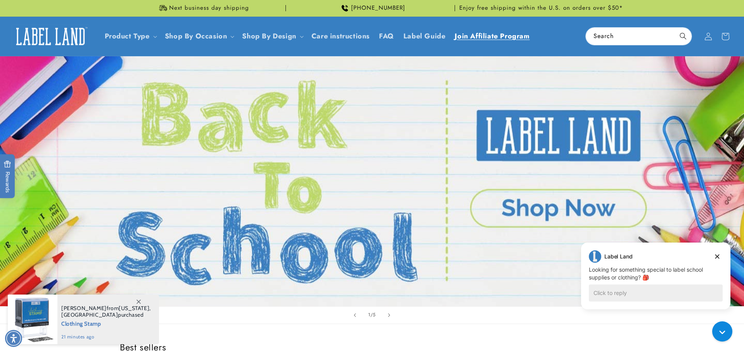  What do you see at coordinates (355, 315) in the screenshot?
I see `button: Previous slide` at bounding box center [355, 315].